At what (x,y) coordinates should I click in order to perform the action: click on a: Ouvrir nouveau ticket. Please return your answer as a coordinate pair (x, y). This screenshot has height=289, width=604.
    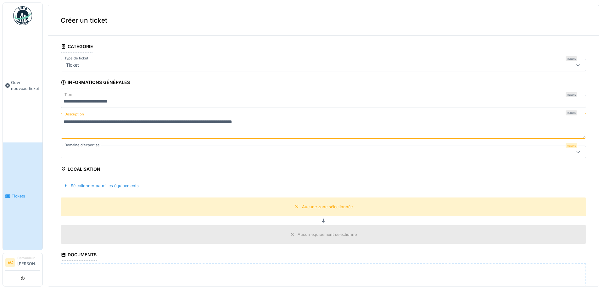
    Looking at the image, I should click on (23, 86).